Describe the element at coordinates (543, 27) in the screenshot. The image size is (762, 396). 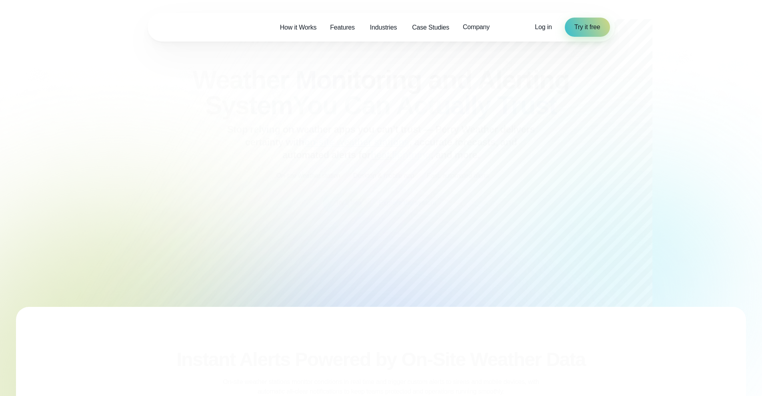
I see `a: Log in` at that location.